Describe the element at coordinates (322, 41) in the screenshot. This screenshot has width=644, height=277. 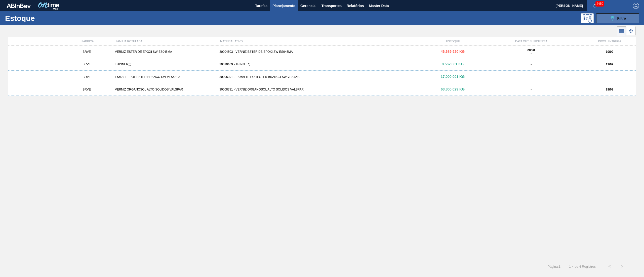
I see `div: MATERIAL ATIVO` at that location.